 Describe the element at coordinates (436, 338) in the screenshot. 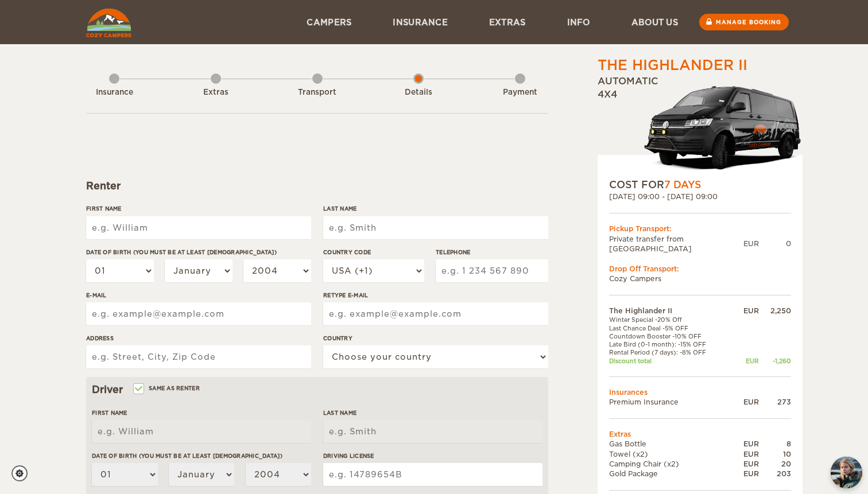

I see `label: Country` at that location.